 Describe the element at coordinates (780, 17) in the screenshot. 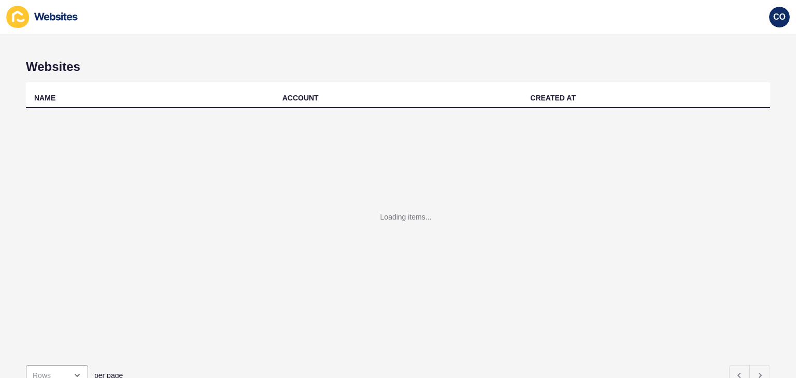

I see `span: CO` at that location.